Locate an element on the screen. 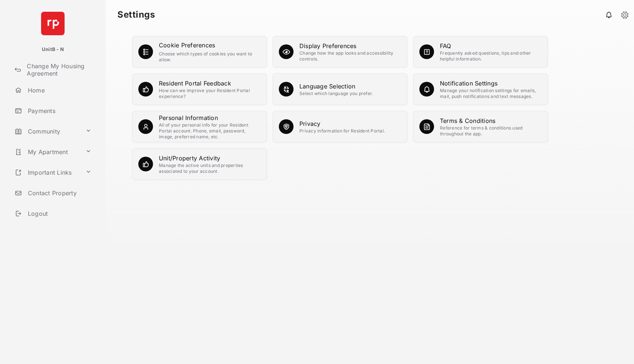 This screenshot has width=634, height=364. div: Manage your notification settings for emails, mail, push notifications and text messages. is located at coordinates (491, 94).